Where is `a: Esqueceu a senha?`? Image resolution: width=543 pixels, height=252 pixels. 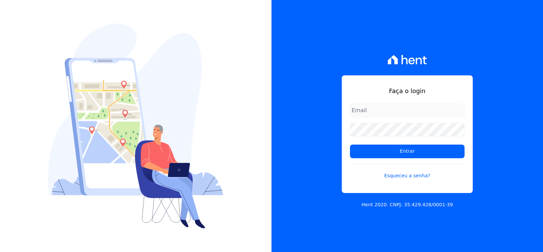 a: Esqueceu a senha? is located at coordinates (407, 172).